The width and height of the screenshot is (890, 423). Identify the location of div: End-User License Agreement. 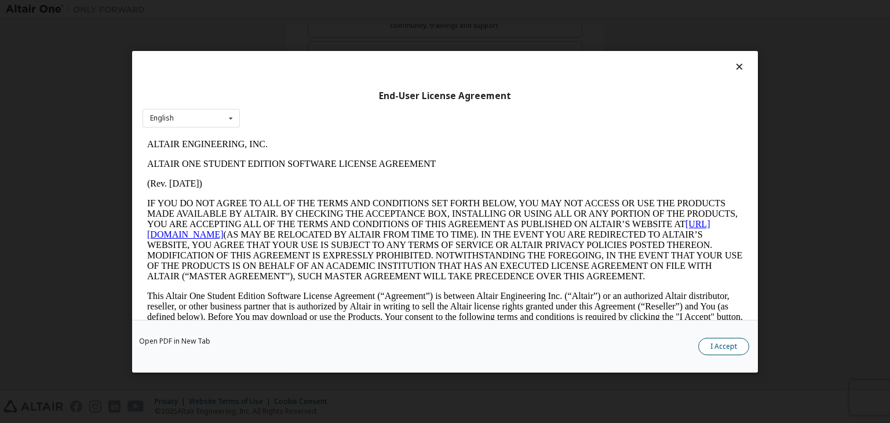
(445, 96).